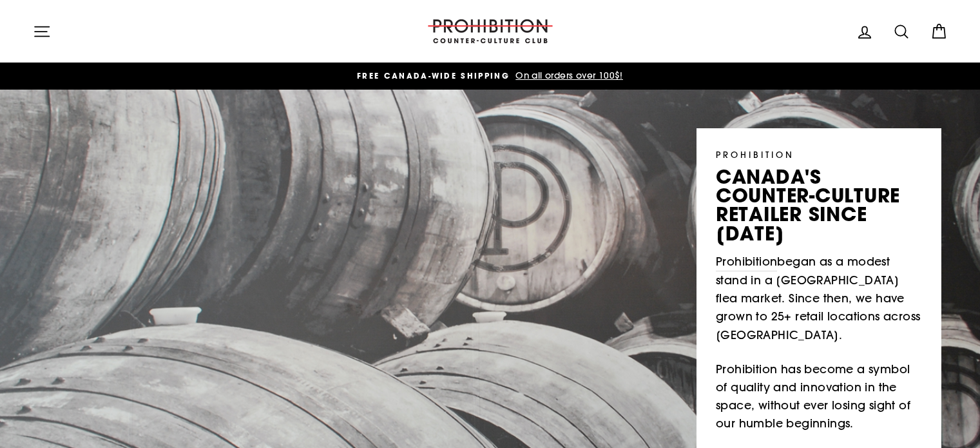 The image size is (980, 448). What do you see at coordinates (568, 75) in the screenshot?
I see `span: On all orders over 100$!` at bounding box center [568, 75].